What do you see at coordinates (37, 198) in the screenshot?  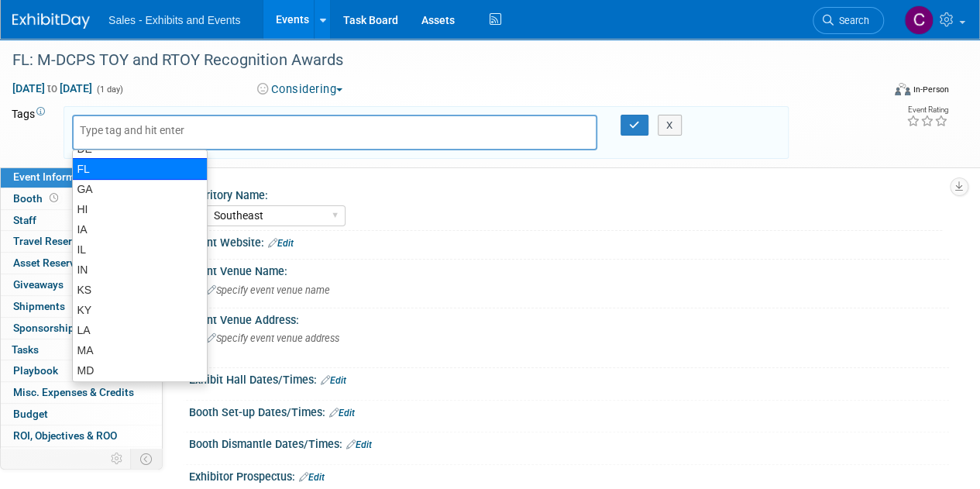 I see `span: Booth` at bounding box center [37, 198].